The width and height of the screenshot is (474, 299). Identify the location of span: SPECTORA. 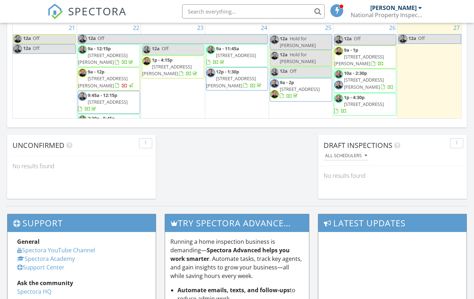
(97, 11).